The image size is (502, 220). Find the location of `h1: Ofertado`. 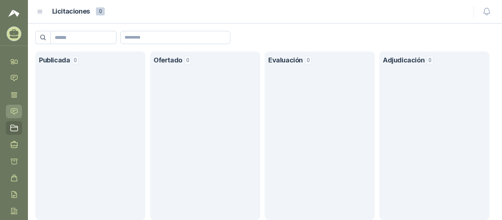

h1: Ofertado is located at coordinates (168, 60).